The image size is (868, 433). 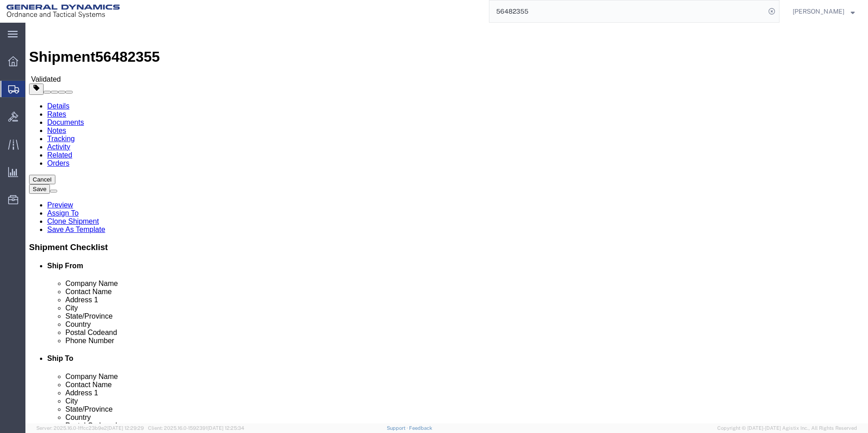 What do you see at coordinates (196, 428) in the screenshot?
I see `span: Client: 2025.16.0-1592391` at bounding box center [196, 428].